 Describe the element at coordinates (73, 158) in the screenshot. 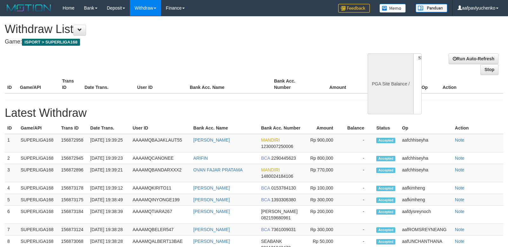

I see `td: 156872945` at that location.